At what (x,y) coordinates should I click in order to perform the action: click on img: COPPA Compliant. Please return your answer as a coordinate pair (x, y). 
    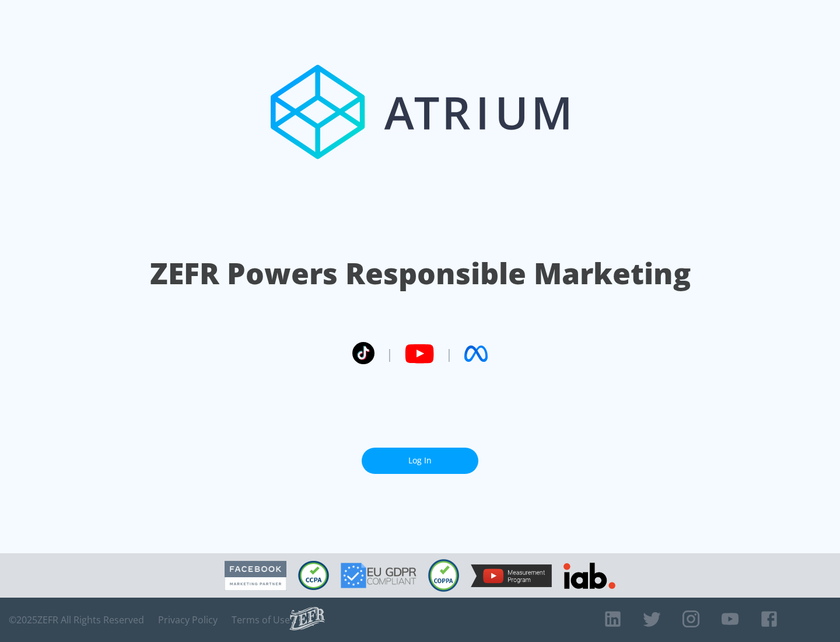
    Looking at the image, I should click on (443, 575).